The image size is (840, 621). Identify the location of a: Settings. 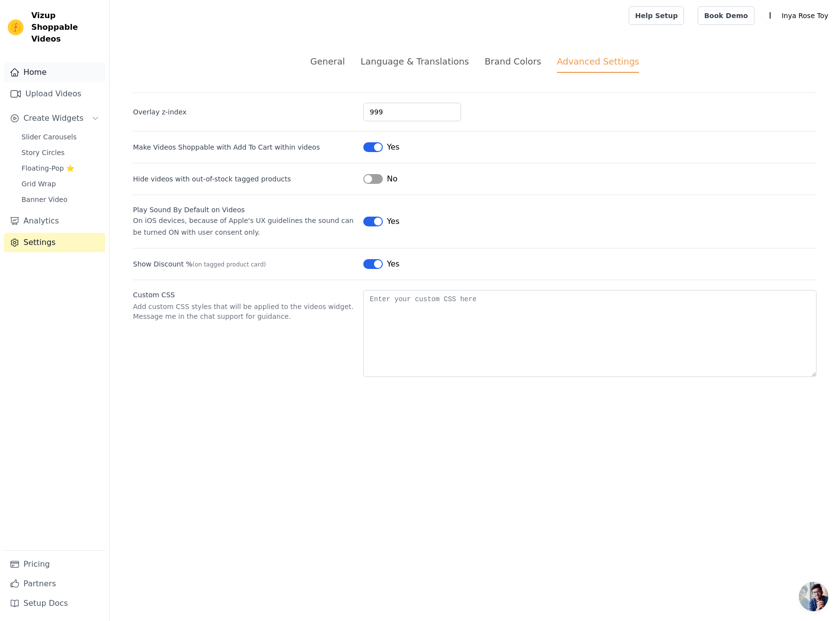
(54, 243).